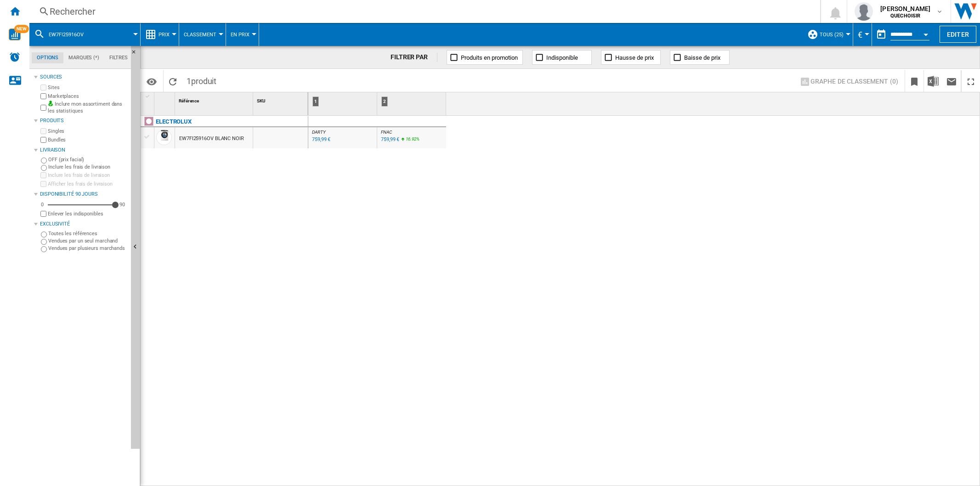  Describe the element at coordinates (971, 81) in the screenshot. I see `button: Plein écran` at that location.